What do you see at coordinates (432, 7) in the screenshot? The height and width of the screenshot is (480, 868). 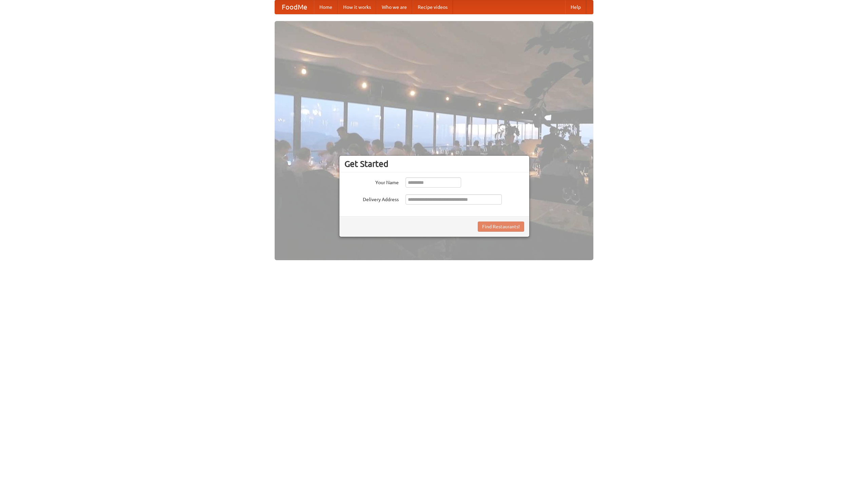 I see `a: Recipe videos` at bounding box center [432, 7].